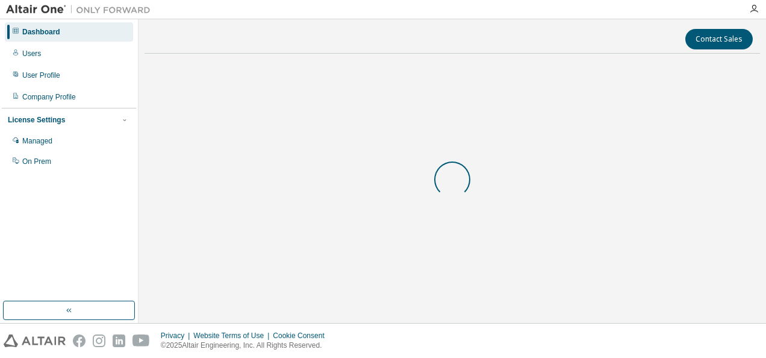 The height and width of the screenshot is (358, 766). What do you see at coordinates (99, 340) in the screenshot?
I see `img: instagram.svg` at bounding box center [99, 340].